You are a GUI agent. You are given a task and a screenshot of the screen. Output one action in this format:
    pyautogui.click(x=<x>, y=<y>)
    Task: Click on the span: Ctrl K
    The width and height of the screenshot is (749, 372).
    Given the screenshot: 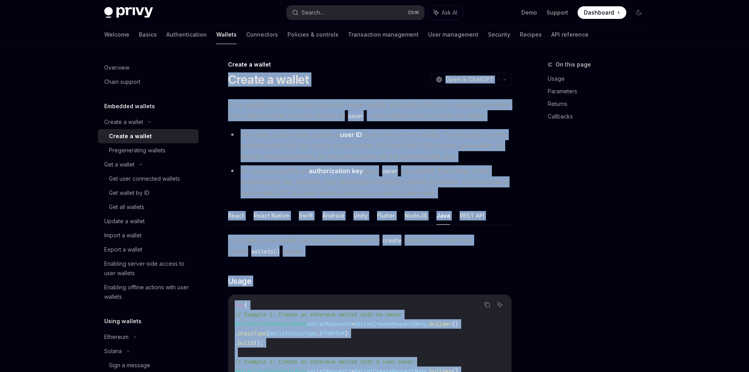 What is the action you would take?
    pyautogui.click(x=414, y=13)
    